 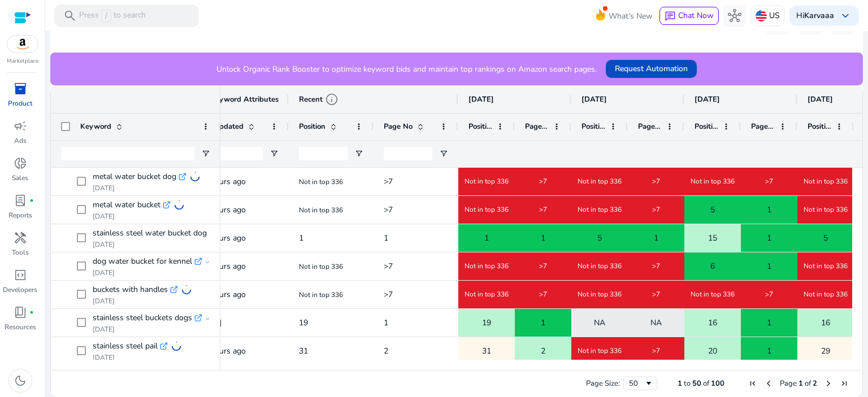 I want to click on span: campaign, so click(x=21, y=126).